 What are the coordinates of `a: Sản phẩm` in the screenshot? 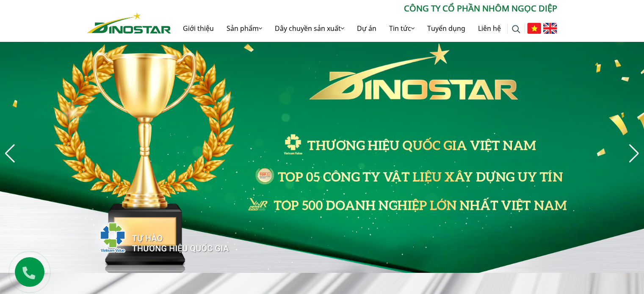 It's located at (244, 28).